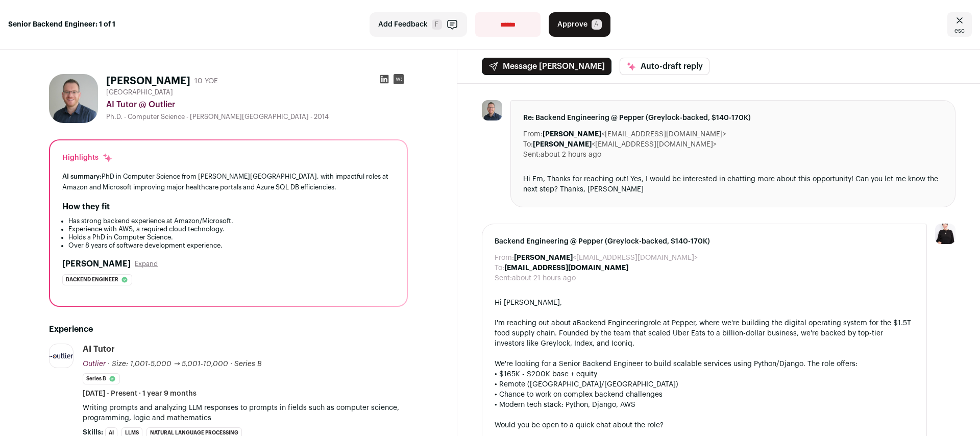 Image resolution: width=980 pixels, height=436 pixels. Describe the element at coordinates (704, 425) in the screenshot. I see `div: Would you be open to a quick chat about the role?` at that location.